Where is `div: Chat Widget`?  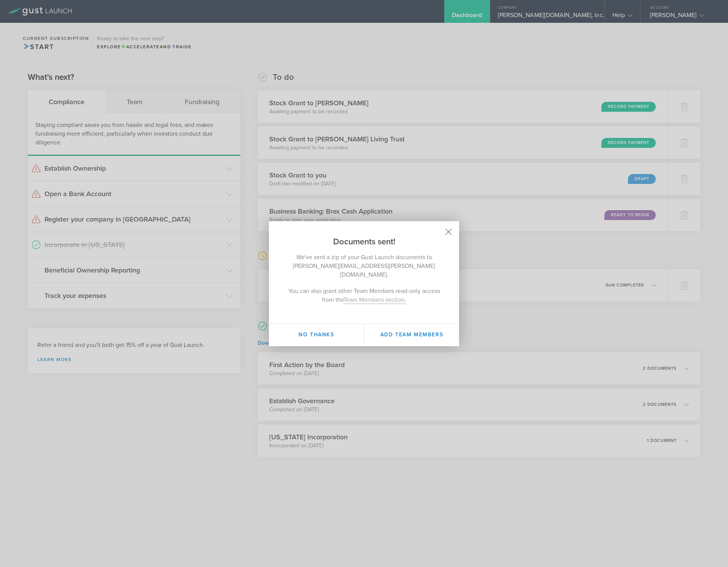 div: Chat Widget is located at coordinates (709, 549).